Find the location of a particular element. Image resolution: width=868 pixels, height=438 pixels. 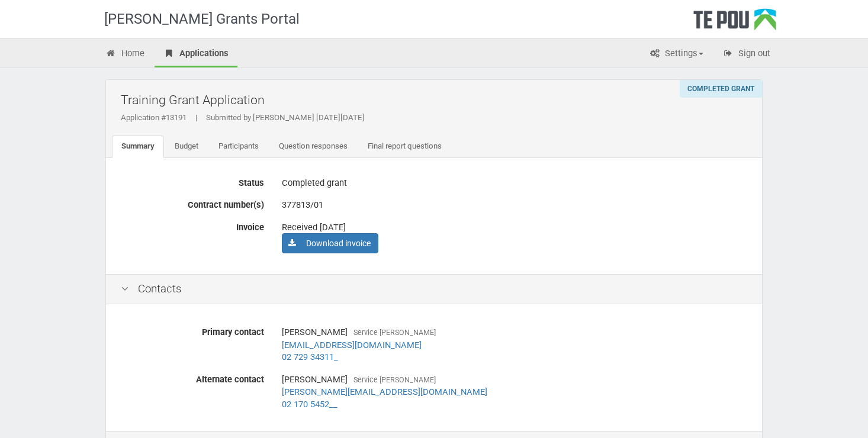

label: Primary contact is located at coordinates (192, 330).